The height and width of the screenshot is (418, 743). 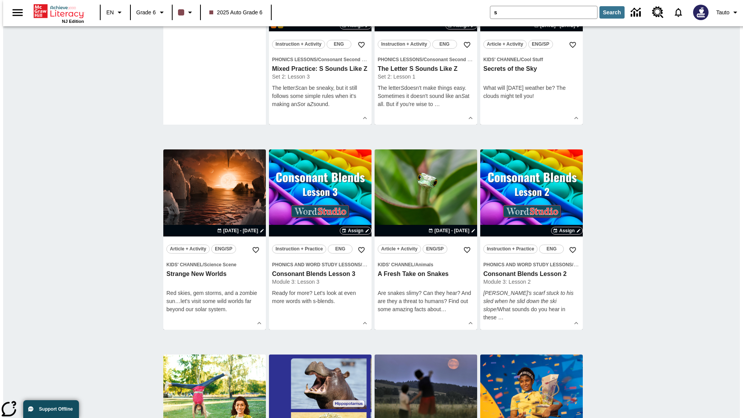 I want to click on span: Animals, so click(x=424, y=265).